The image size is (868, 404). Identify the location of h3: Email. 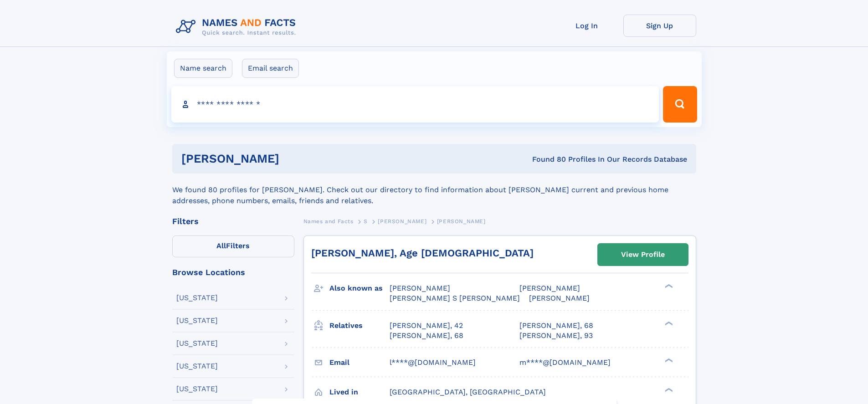
(359, 362).